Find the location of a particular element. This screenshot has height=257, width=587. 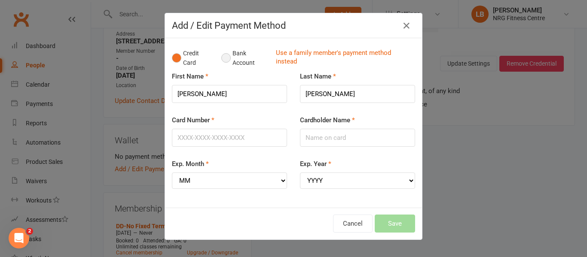

label: Cardholder Name is located at coordinates (327, 120).